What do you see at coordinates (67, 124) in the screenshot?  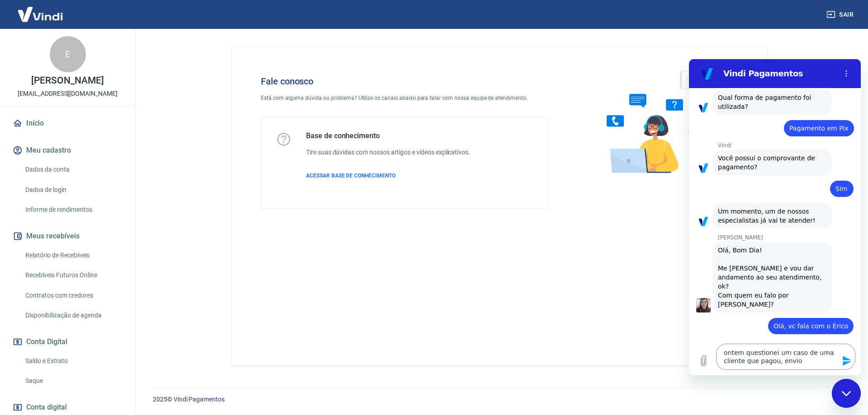 I see `a: Início` at bounding box center [67, 124].